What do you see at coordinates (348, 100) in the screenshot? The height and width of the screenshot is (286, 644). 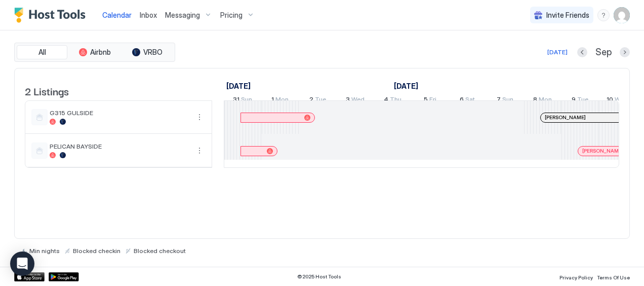 I see `span: 3` at bounding box center [348, 100].